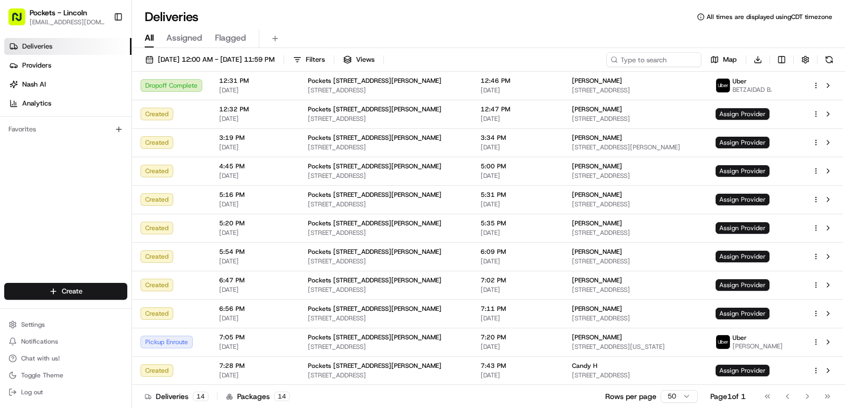  I want to click on button: Toggle Theme, so click(66, 376).